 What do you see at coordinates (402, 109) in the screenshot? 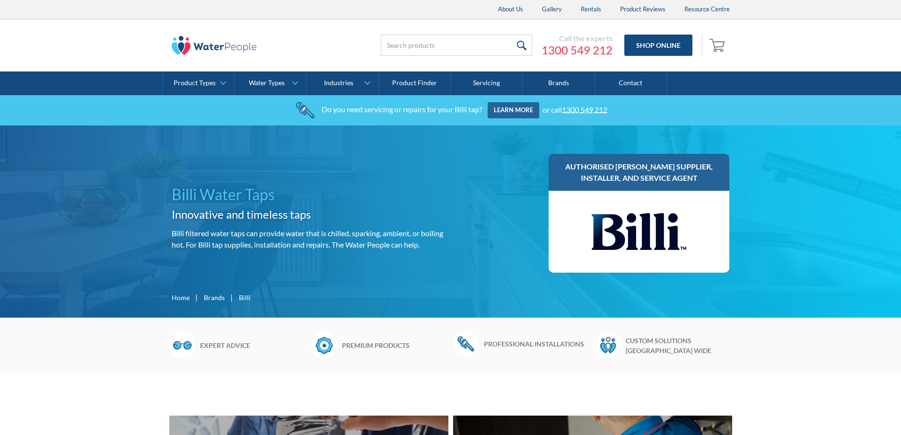
I see `div: Do you need servicing or repairs for your Billi tap?` at bounding box center [402, 109].